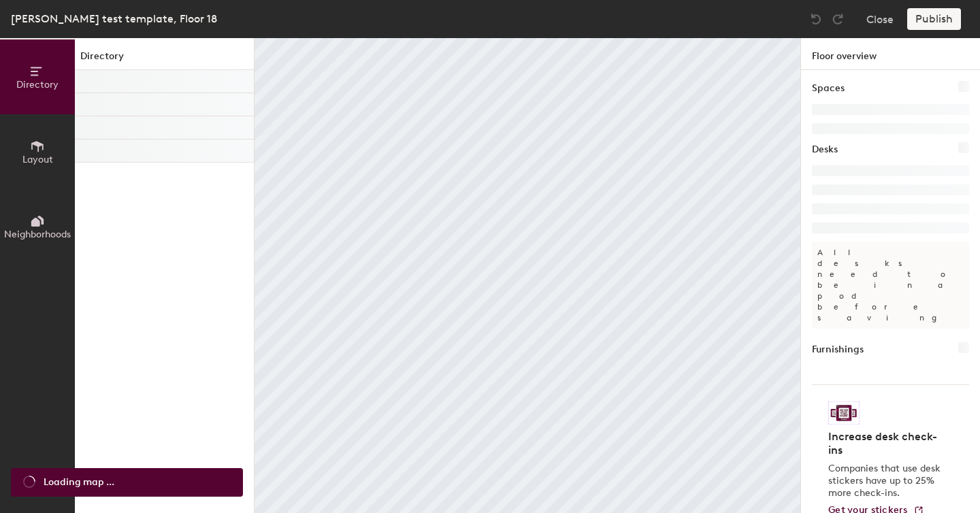 This screenshot has height=513, width=980. What do you see at coordinates (825, 150) in the screenshot?
I see `h1: Desks` at bounding box center [825, 150].